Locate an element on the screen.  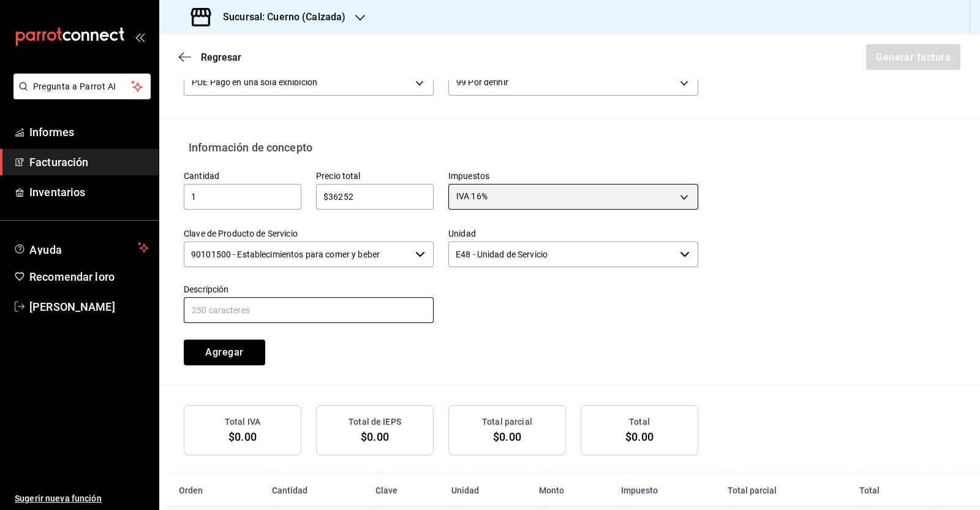
font: Total de IEPS is located at coordinates (375, 422).